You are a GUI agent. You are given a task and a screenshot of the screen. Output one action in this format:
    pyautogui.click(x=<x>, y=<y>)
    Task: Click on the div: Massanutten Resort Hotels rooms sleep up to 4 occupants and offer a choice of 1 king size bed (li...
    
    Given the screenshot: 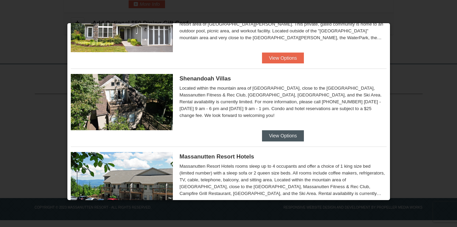 What is the action you would take?
    pyautogui.click(x=283, y=180)
    